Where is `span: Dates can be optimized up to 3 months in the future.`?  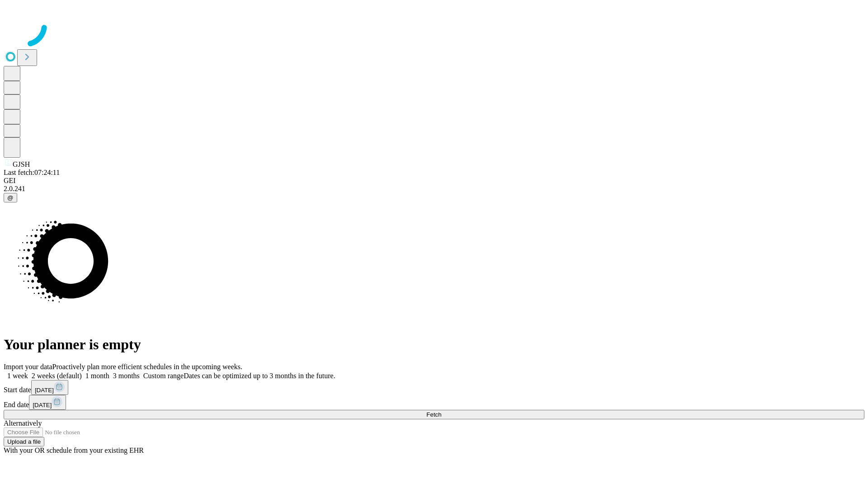
span: Dates can be optimized up to 3 months in the future. is located at coordinates (259, 375).